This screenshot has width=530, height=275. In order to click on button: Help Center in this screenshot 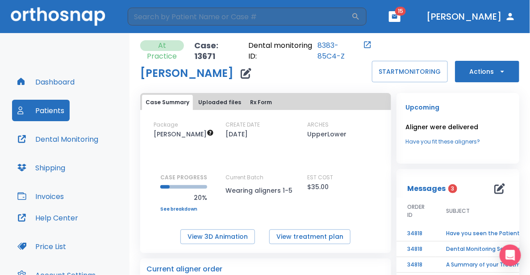, I will do `click(48, 217)`.